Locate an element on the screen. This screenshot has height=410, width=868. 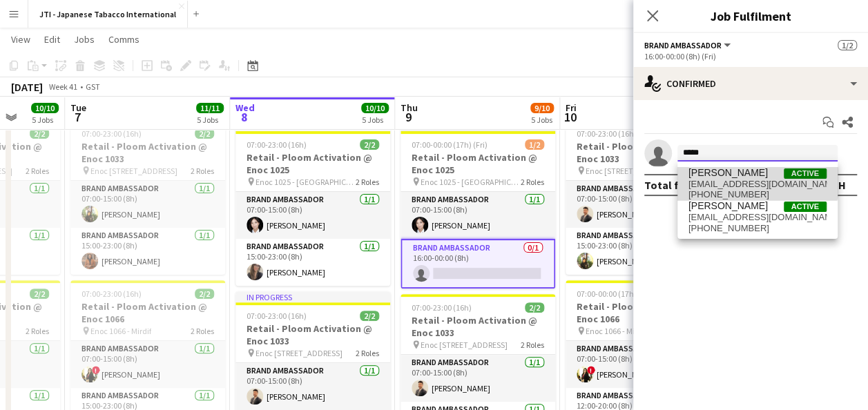
a: Jobs is located at coordinates (84, 39).